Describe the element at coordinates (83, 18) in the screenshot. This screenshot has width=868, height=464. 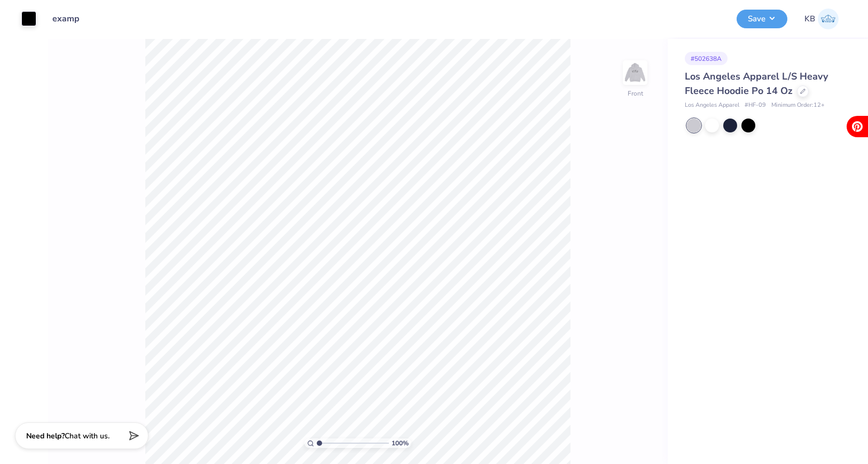
I see `input: Untitled Design` at that location.